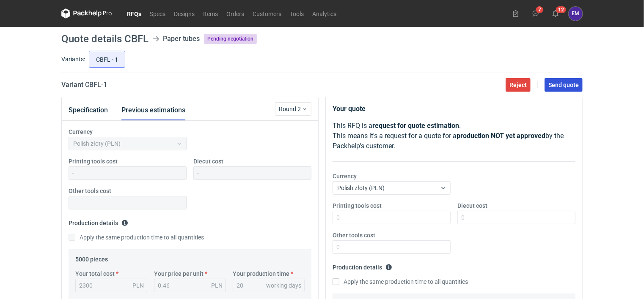  Describe the element at coordinates (134, 14) in the screenshot. I see `a: RFQs` at that location.